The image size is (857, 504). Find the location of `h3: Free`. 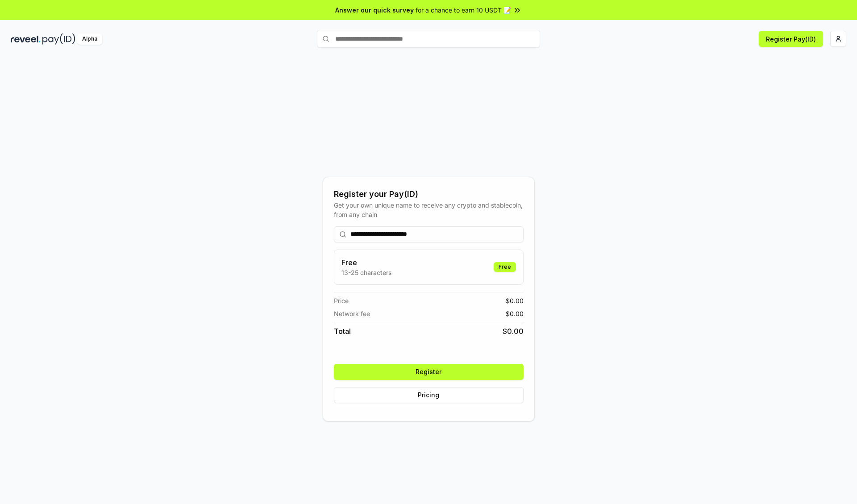

h3: Free is located at coordinates (367, 262).